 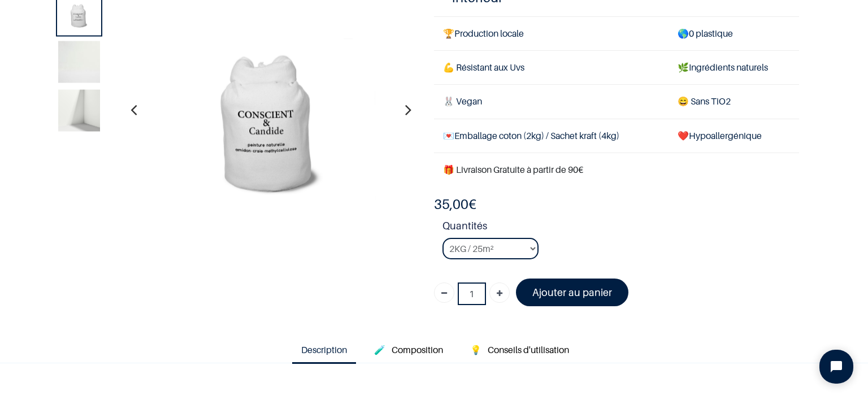 I want to click on button: Open chat widget, so click(x=27, y=27).